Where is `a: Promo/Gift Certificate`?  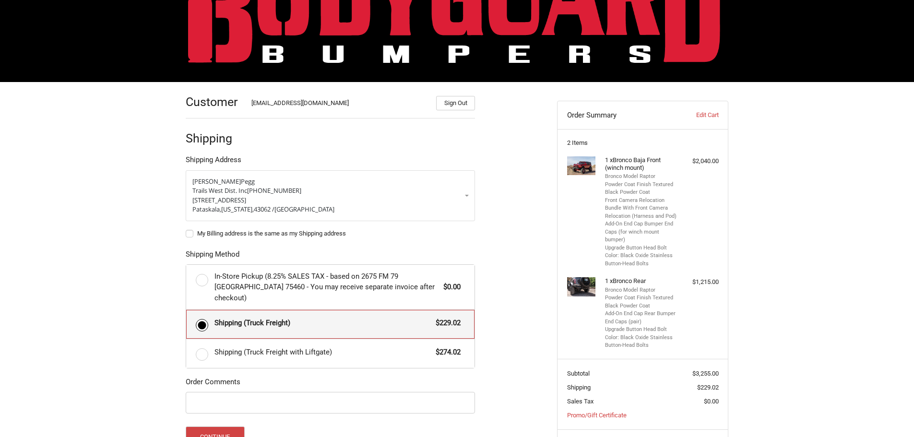
a: Promo/Gift Certificate is located at coordinates (597, 415).